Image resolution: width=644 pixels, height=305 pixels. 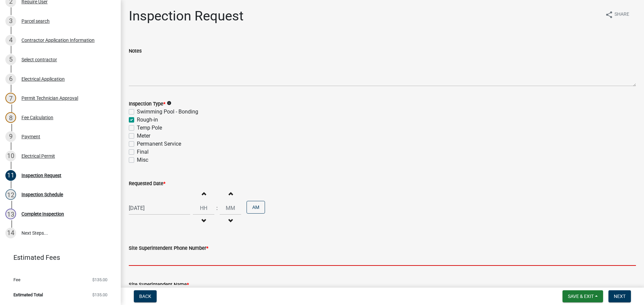 What do you see at coordinates (619, 297) in the screenshot?
I see `span: Next` at bounding box center [619, 297].